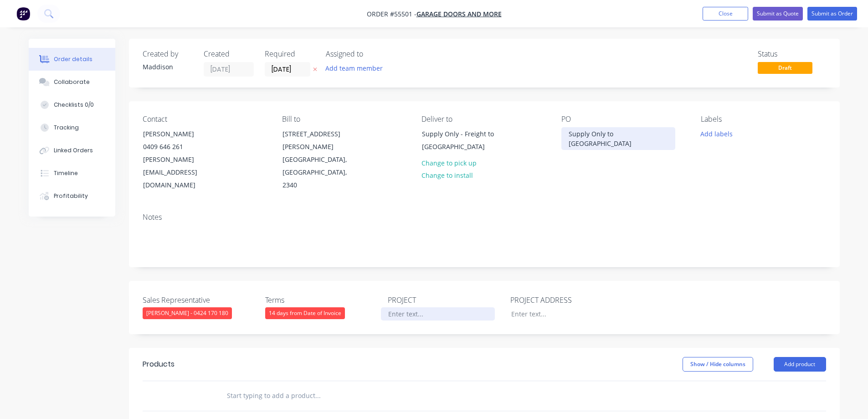 The image size is (868, 419). What do you see at coordinates (718, 365) in the screenshot?
I see `button: Show / Hide columns` at bounding box center [718, 365].